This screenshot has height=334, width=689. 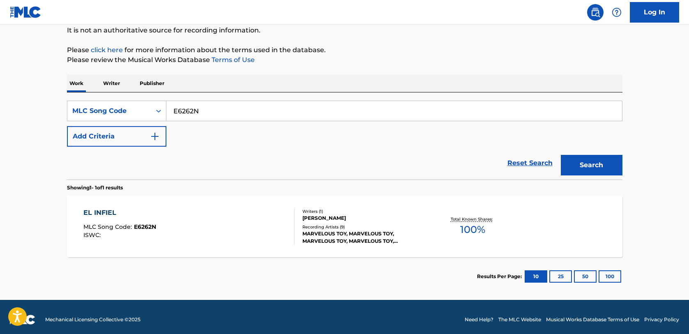 What do you see at coordinates (93, 235) in the screenshot?
I see `span: ISWC :` at bounding box center [93, 235].